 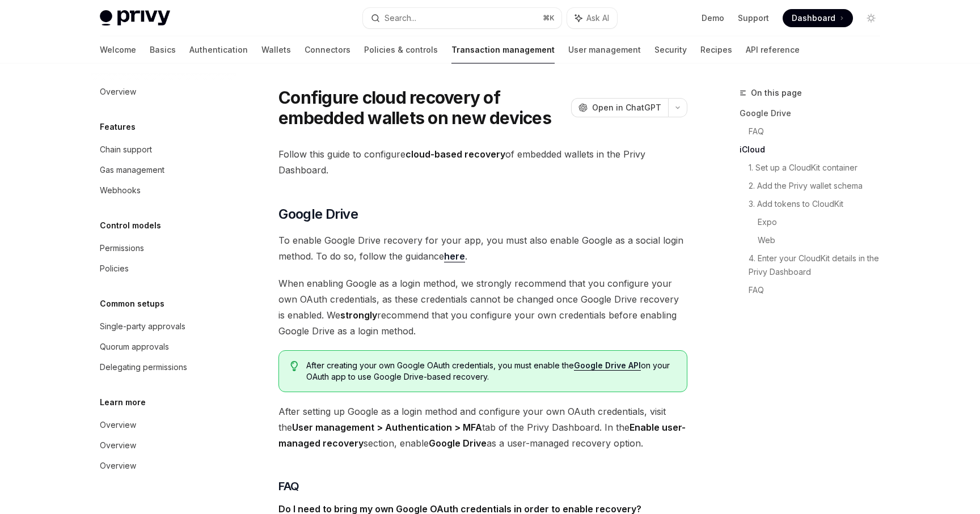 I want to click on div: Quorum approvals, so click(x=134, y=347).